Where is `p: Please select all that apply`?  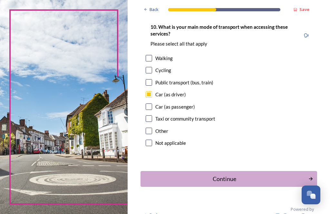
p: Please select all that apply is located at coordinates (223, 44).